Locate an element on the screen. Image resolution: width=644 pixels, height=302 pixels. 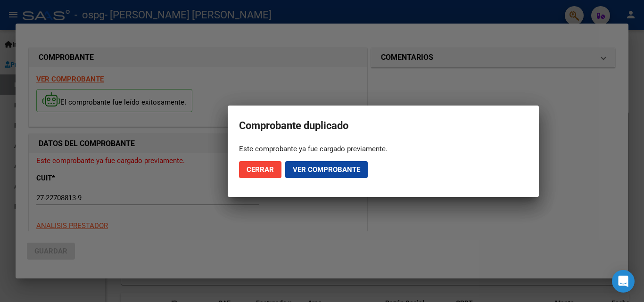
button: Ver comprobante is located at coordinates (326, 170).